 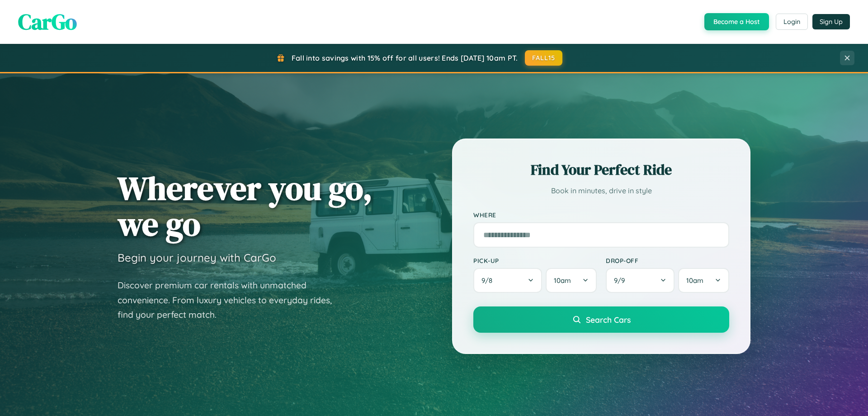 What do you see at coordinates (535, 261) in the screenshot?
I see `label: Pick-up` at bounding box center [535, 261].